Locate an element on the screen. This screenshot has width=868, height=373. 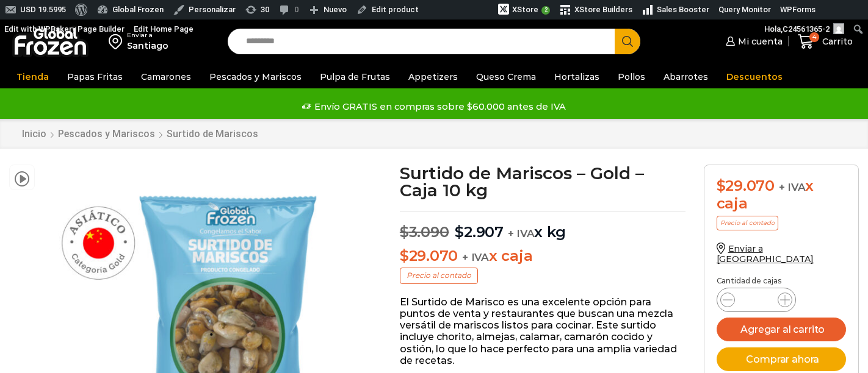
span: XStore Builders is located at coordinates (603, 9).